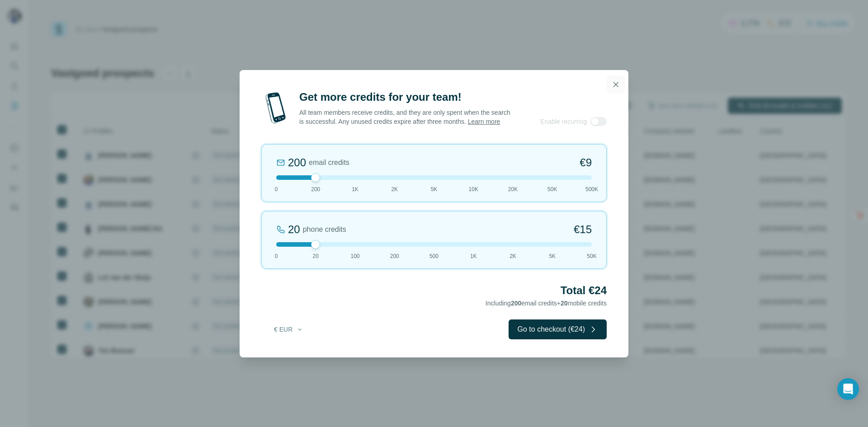 The width and height of the screenshot is (868, 427). Describe the element at coordinates (288, 329) in the screenshot. I see `button: € EUR` at that location.